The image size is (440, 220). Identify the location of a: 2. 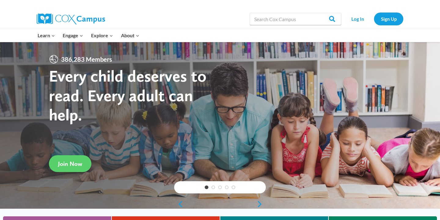
(213, 187).